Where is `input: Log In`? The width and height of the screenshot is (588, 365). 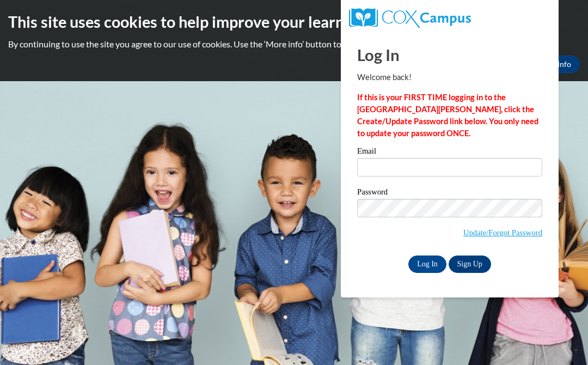 input: Log In is located at coordinates (428, 264).